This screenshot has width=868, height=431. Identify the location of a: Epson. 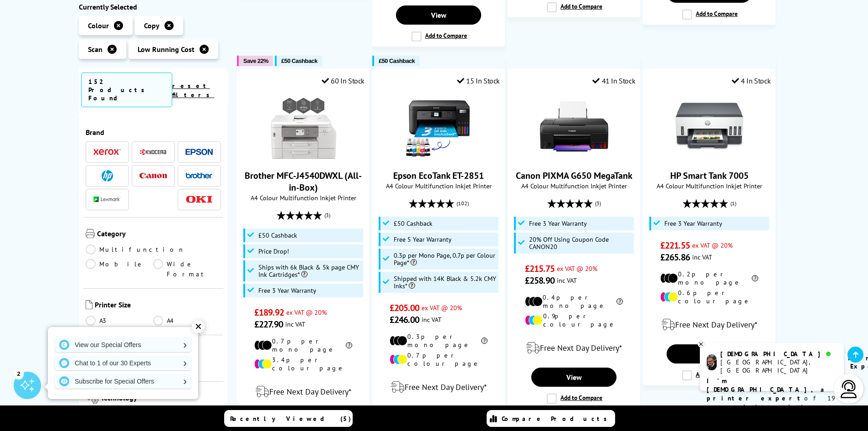
(199, 152).